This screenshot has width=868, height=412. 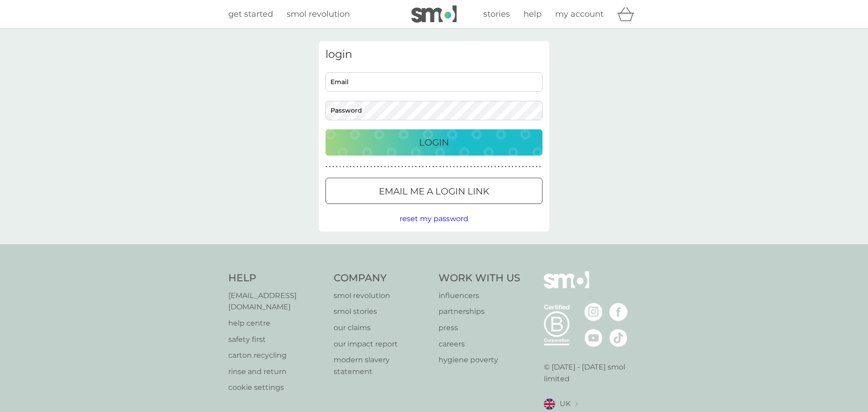 What do you see at coordinates (381, 366) in the screenshot?
I see `p: modern slavery statement` at bounding box center [381, 366].